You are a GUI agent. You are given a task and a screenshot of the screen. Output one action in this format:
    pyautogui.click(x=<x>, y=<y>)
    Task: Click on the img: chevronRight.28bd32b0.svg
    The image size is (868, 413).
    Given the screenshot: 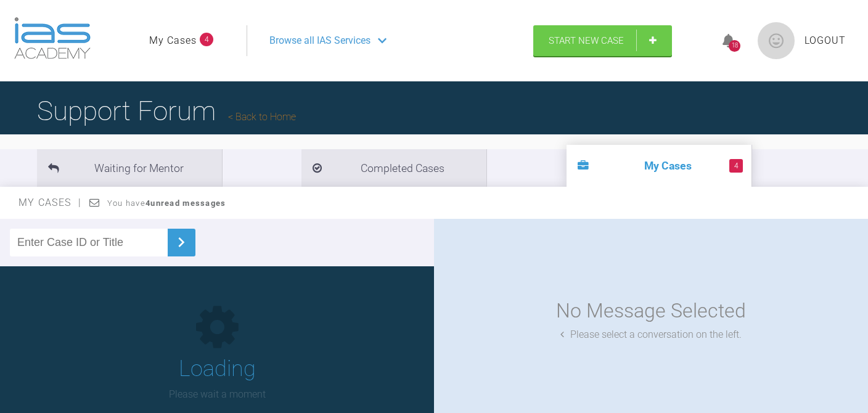 What is the action you would take?
    pyautogui.click(x=181, y=242)
    